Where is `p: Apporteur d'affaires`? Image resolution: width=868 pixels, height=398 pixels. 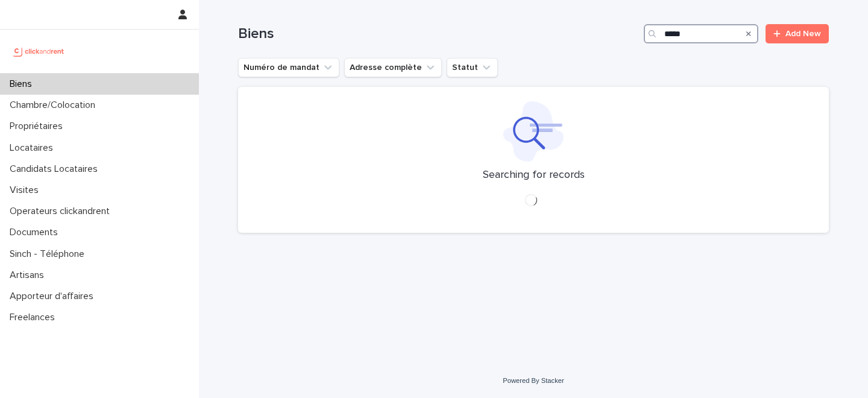 p: Apporteur d'affaires is located at coordinates (53, 296).